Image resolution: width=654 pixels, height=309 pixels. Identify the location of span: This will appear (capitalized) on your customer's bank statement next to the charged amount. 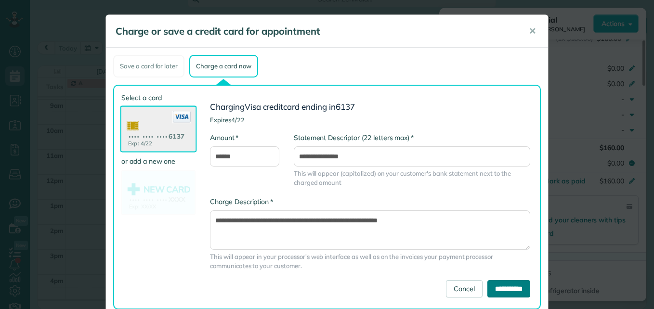
(412, 178).